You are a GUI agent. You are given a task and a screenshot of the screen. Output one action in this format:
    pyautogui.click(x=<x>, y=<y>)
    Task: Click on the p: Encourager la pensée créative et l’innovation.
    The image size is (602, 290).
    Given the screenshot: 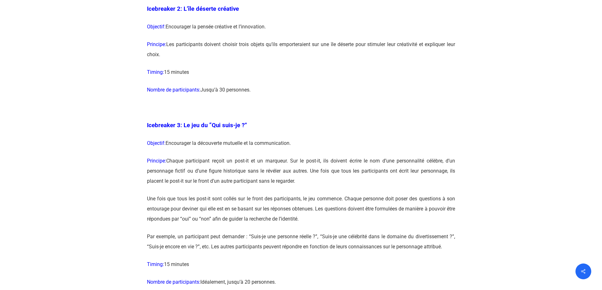 What is the action you would take?
    pyautogui.click(x=301, y=31)
    